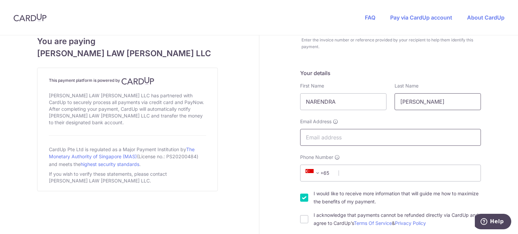 Image resolution: width=518 pixels, height=234 pixels. What do you see at coordinates (397, 198) in the screenshot?
I see `label: I would like to receive more information that will guide me how to maximize the benefits of my pa...` at bounding box center [397, 198].